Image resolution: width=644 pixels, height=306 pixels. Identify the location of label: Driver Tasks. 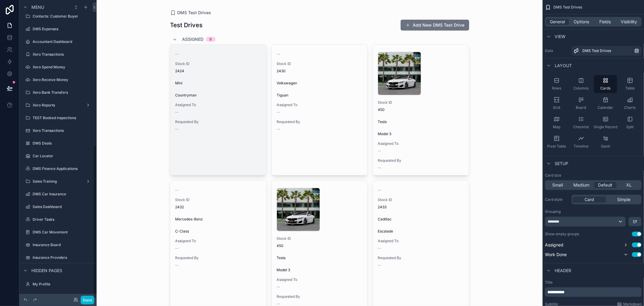
(62, 219).